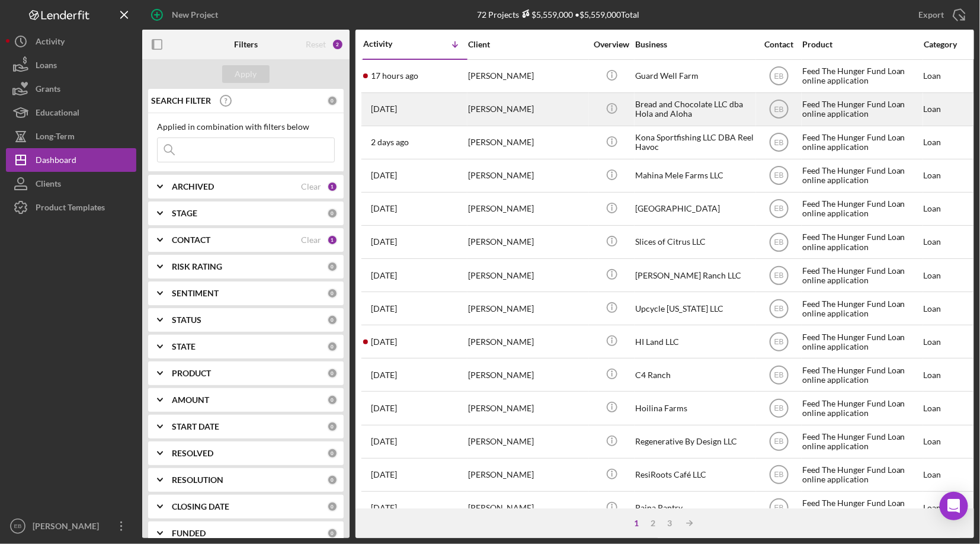 Image resolution: width=980 pixels, height=544 pixels. Describe the element at coordinates (189, 533) in the screenshot. I see `b: FUNDED` at that location.